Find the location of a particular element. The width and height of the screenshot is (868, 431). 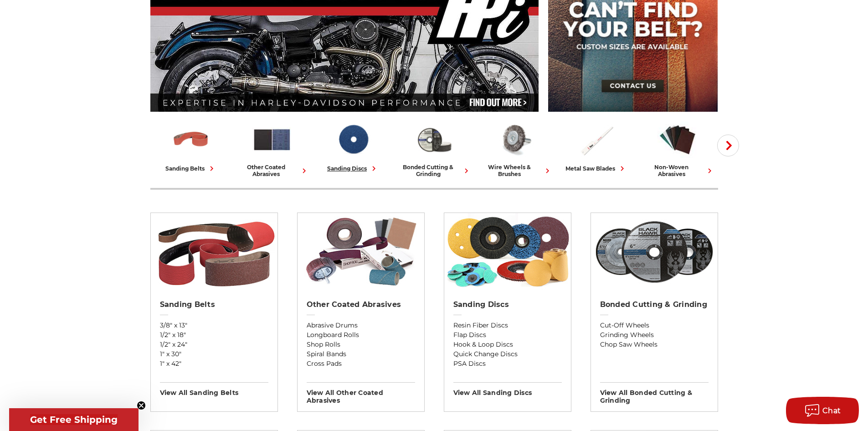

a: Flap Discs is located at coordinates (508, 335).